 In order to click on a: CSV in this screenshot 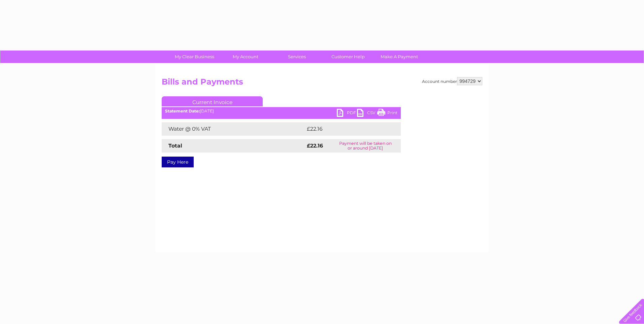, I will do `click(367, 113)`.